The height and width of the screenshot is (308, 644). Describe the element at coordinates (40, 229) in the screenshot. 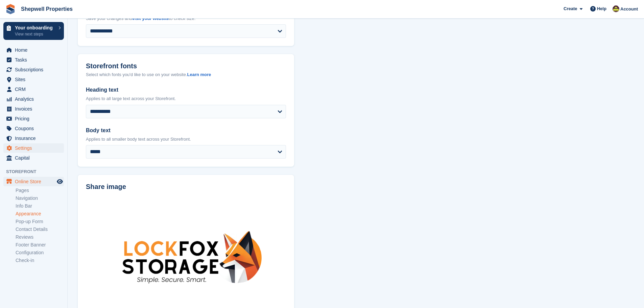

I see `a: Contact Details` at that location.